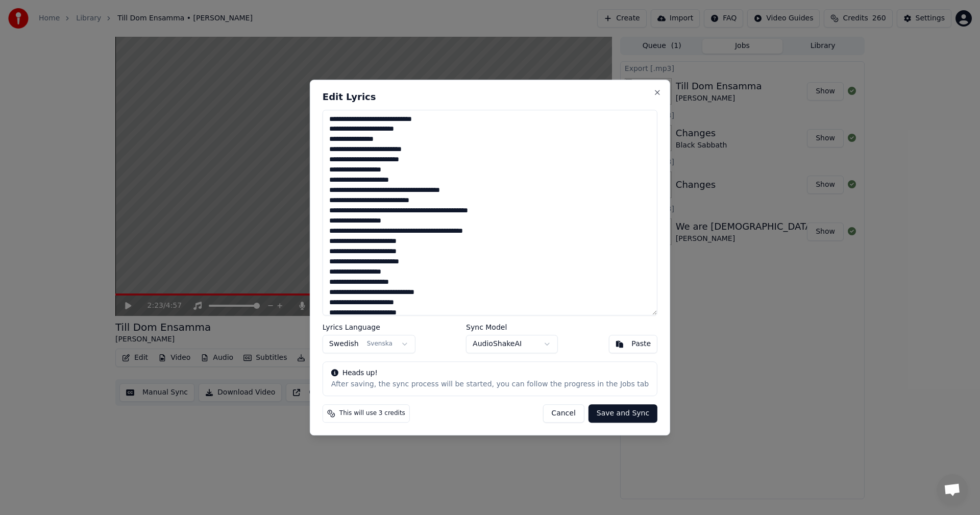  Describe the element at coordinates (490, 97) in the screenshot. I see `h2: Edit Lyrics` at that location.